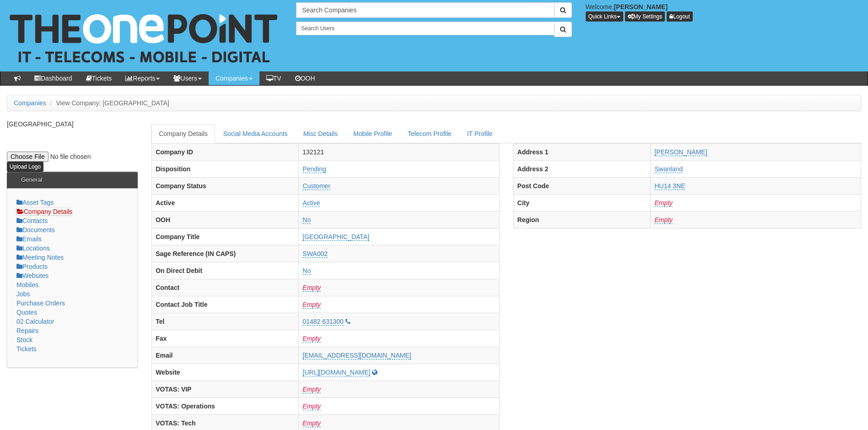 This screenshot has width=868, height=430. What do you see at coordinates (32, 266) in the screenshot?
I see `a: Products` at bounding box center [32, 266].